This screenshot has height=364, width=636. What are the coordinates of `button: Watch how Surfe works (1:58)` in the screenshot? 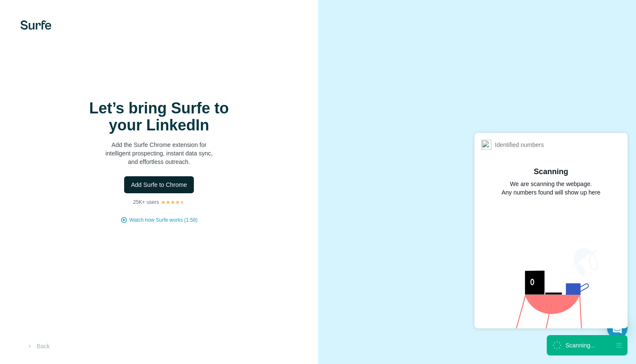 It's located at (163, 220).